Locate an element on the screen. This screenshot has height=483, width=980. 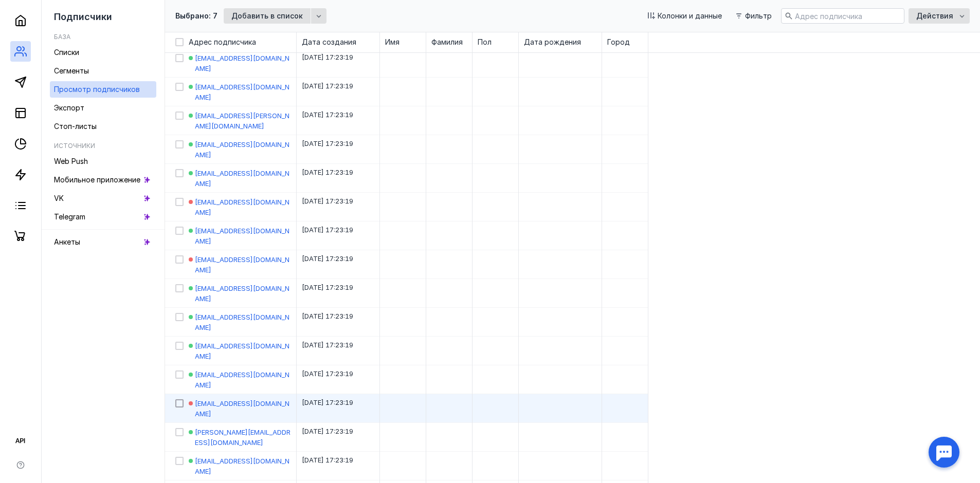
span: Дата создания is located at coordinates (329, 42).